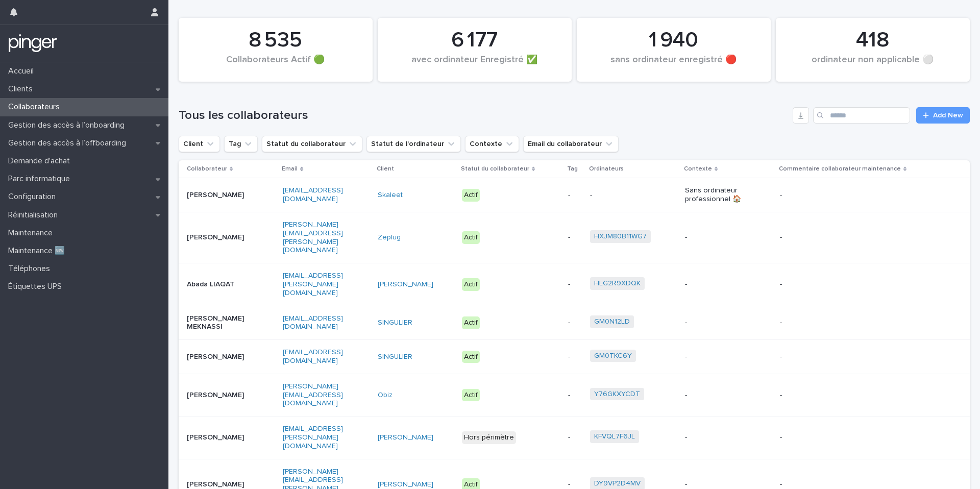 The image size is (980, 489). I want to click on p: Abada LIAQAT, so click(218, 285).